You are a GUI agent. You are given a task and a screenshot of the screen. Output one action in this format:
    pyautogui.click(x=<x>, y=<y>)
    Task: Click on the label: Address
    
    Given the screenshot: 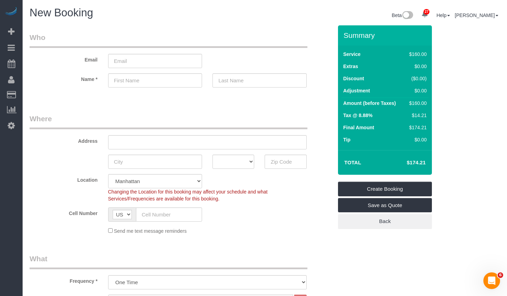 What is the action you would take?
    pyautogui.click(x=64, y=140)
    